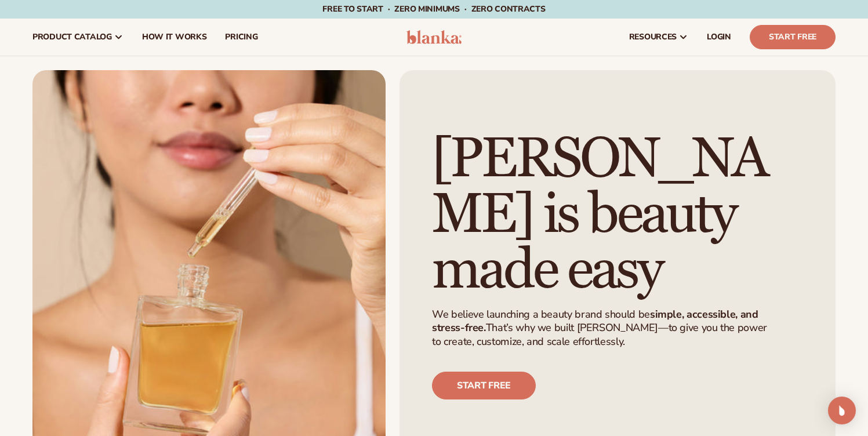  Describe the element at coordinates (659, 37) in the screenshot. I see `a: resources` at that location.